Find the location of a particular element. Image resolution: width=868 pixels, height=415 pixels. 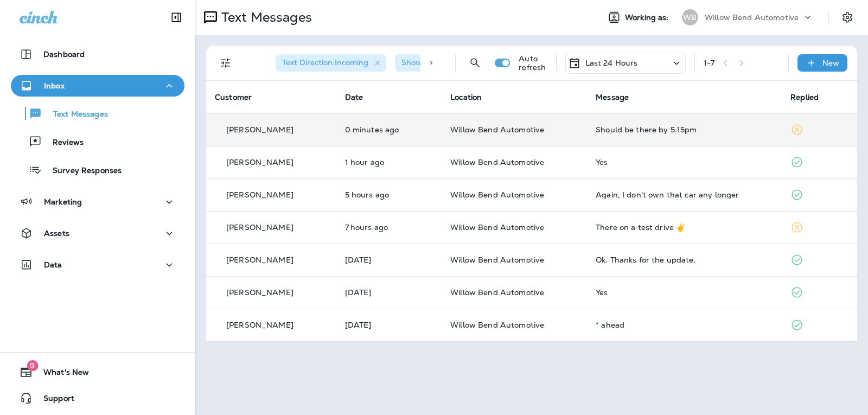

p: Marketing is located at coordinates (63, 202).